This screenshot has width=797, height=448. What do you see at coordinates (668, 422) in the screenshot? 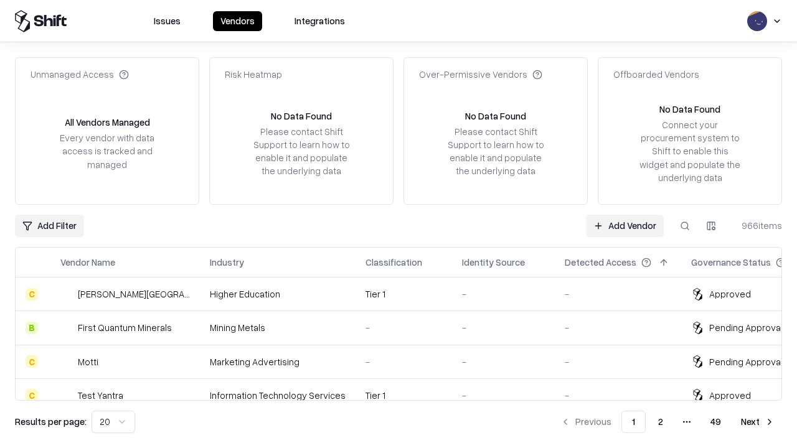
I see `nav: pagination` at bounding box center [668, 422].